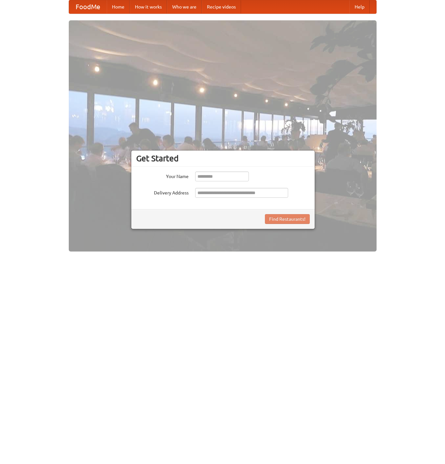 The image size is (445, 464). I want to click on a: Who we are, so click(184, 7).